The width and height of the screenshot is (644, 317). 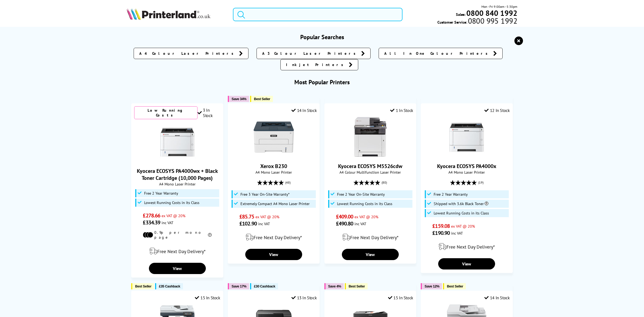 What do you see at coordinates (477, 22) in the screenshot?
I see `span: Customer Service:` at bounding box center [477, 22].